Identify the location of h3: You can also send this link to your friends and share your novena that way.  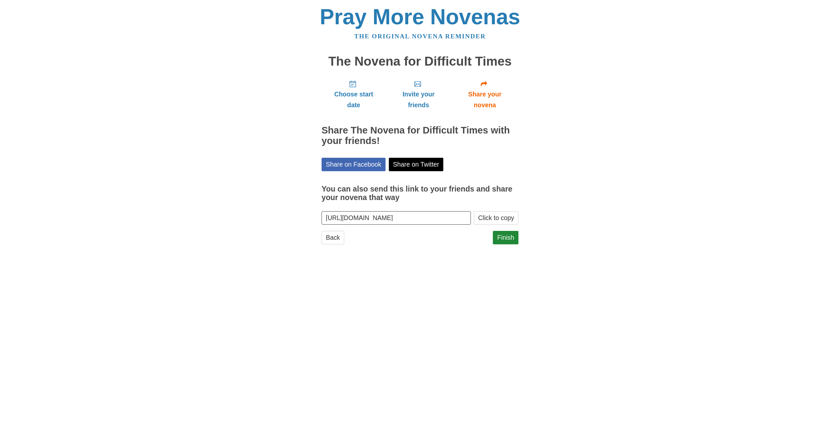
(420, 193).